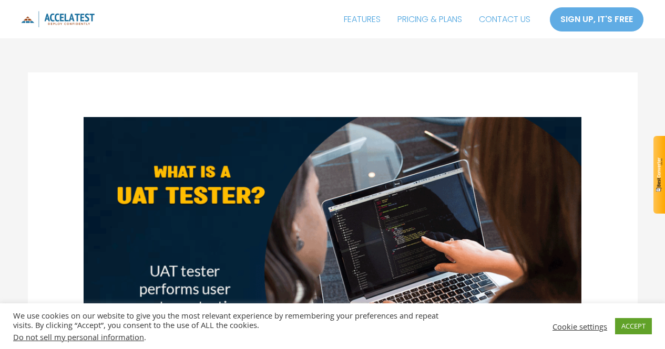  Describe the element at coordinates (236, 326) in the screenshot. I see `div: We use cookies on our website to give you the most relevant experience by remembering your prefer...` at that location.